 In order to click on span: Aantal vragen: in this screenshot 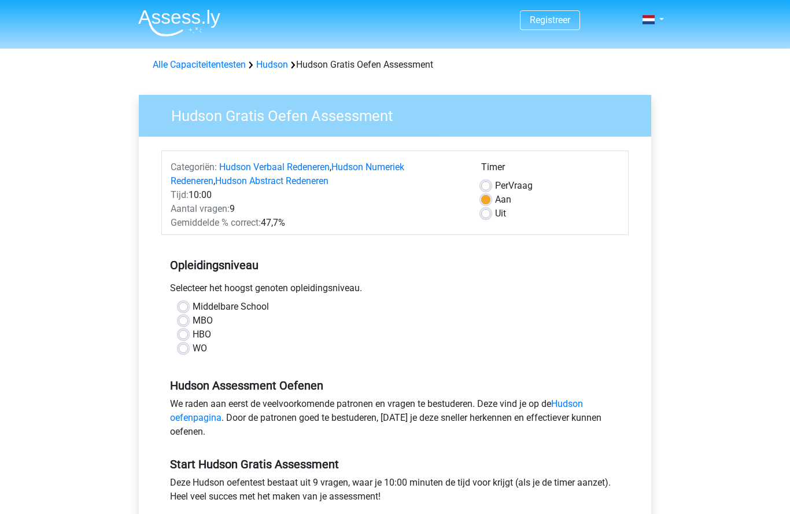, I will do `click(200, 208)`.